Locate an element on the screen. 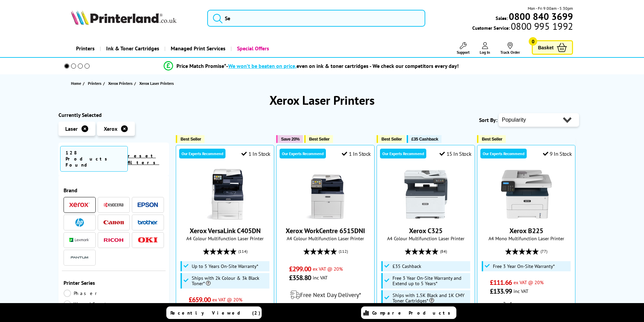 The height and width of the screenshot is (322, 644). span: Xerox Printers is located at coordinates (120, 83).